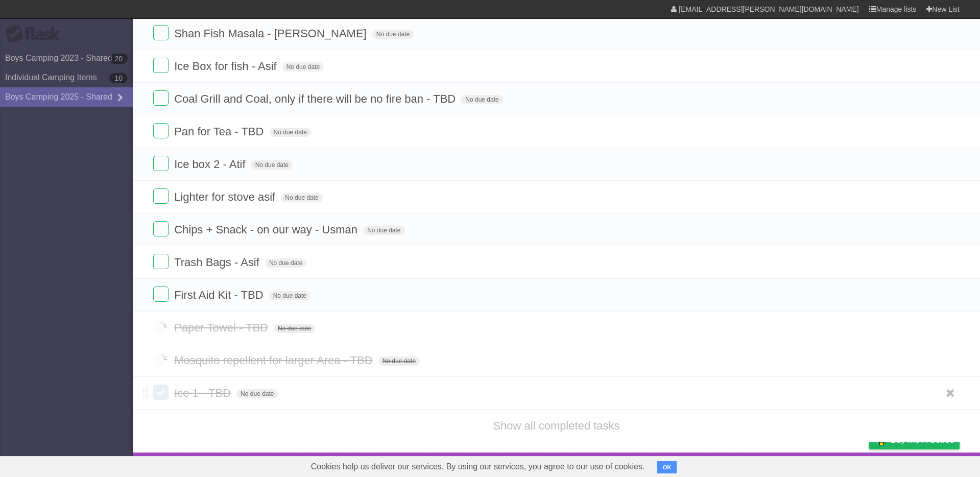 Image resolution: width=980 pixels, height=477 pixels. What do you see at coordinates (745, 465) in the screenshot?
I see `a: About` at bounding box center [745, 465].